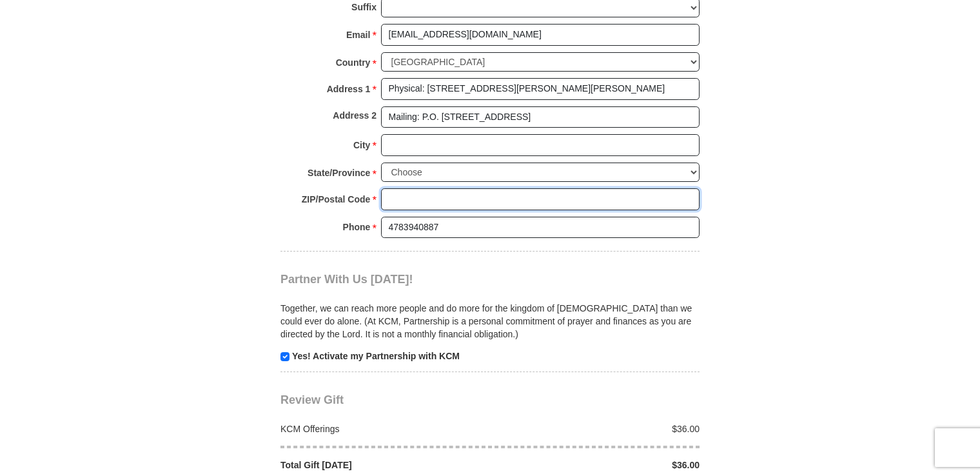  I want to click on strong: Country, so click(354, 63).